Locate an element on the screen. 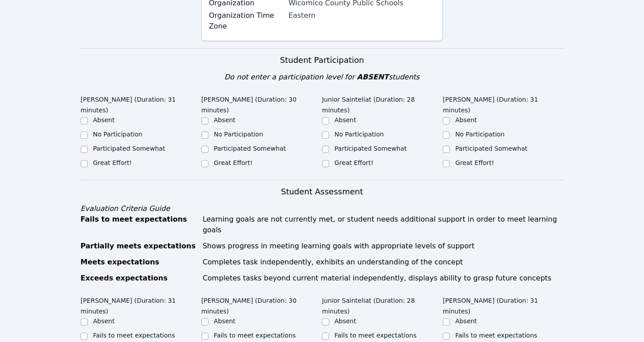 The image size is (644, 342). span: ABSENT is located at coordinates (373, 77).